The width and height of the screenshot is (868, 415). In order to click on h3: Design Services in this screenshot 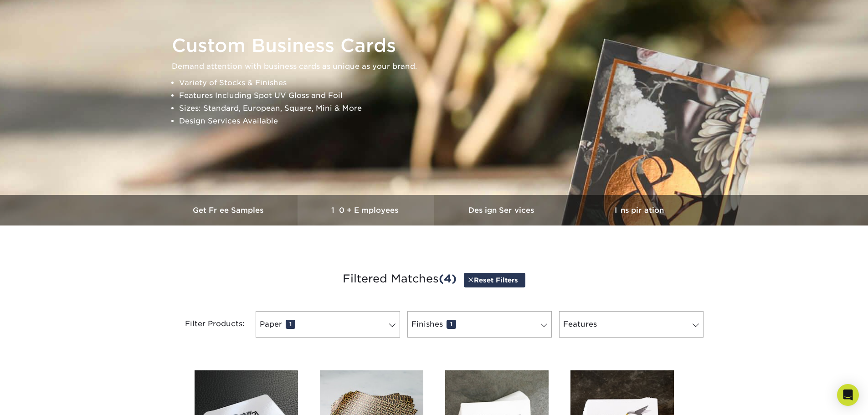, I will do `click(502, 210)`.